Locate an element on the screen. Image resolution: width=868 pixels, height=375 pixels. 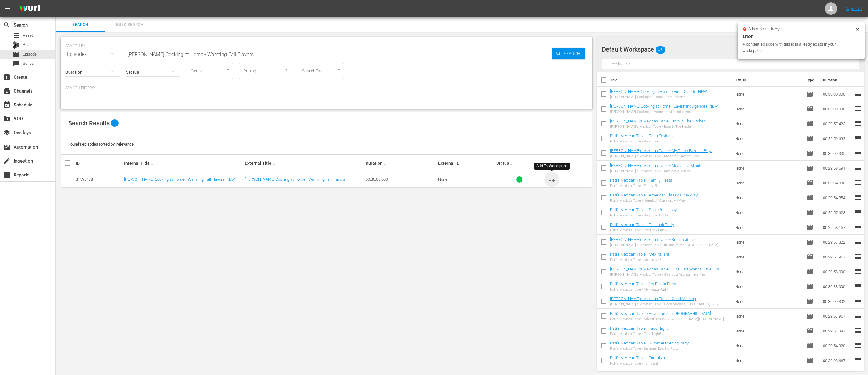
div: Episodes is located at coordinates (93, 54).